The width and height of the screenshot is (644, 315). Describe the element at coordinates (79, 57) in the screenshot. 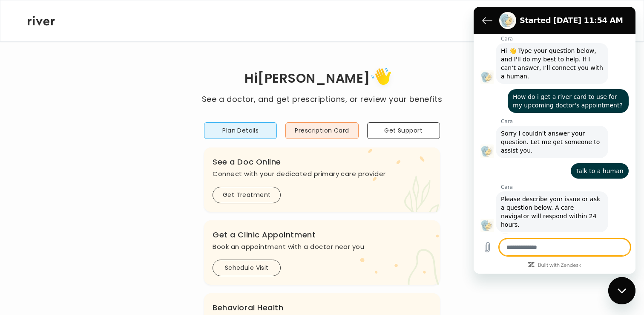

I see `span: Hi 👋️ Type your question below, and I'll do my best to help. If I can’t answer, I’ll connect you ...` at that location.